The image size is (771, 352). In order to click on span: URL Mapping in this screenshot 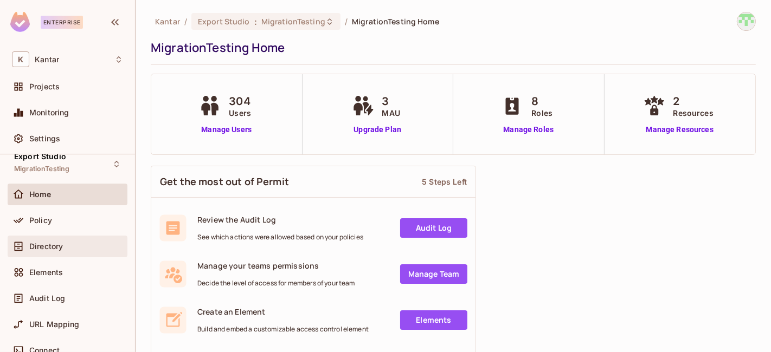, I will do `click(54, 325)`.